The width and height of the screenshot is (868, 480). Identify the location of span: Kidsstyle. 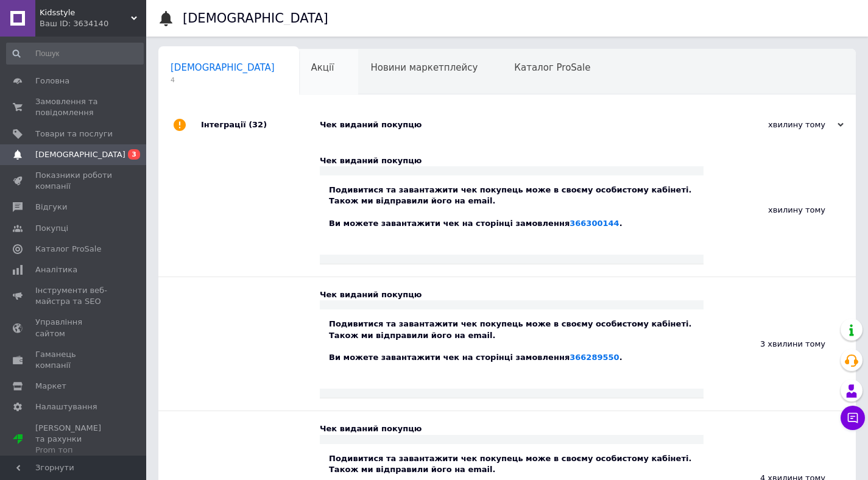
(85, 13).